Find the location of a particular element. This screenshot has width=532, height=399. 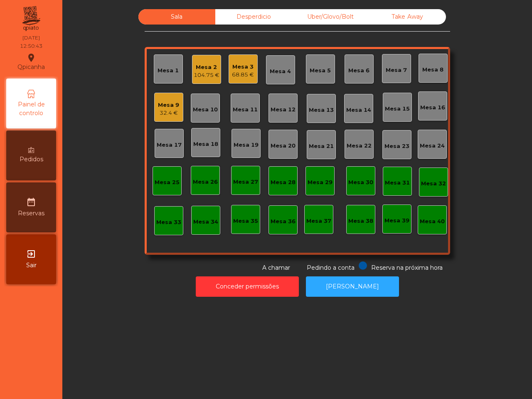

div: Mesa 2 is located at coordinates (207, 67).